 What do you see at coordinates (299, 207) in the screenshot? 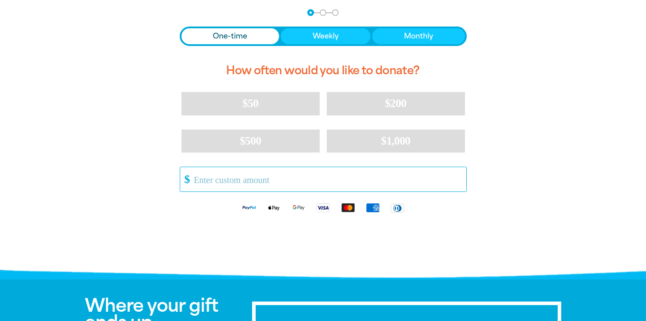
I see `img: Google Pay logo` at bounding box center [299, 207].